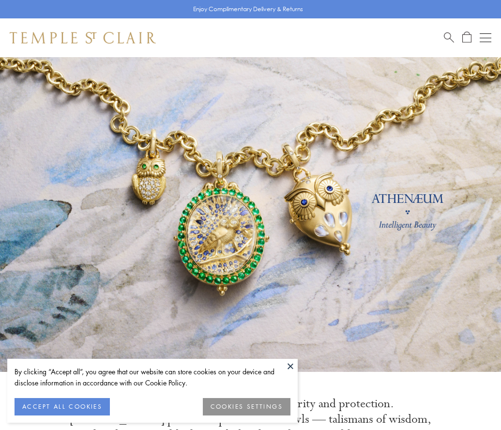 The image size is (501, 430). Describe the element at coordinates (152, 377) in the screenshot. I see `div: By clicking “Accept all”, you agree that our website can store cookies on your device and disclos...` at that location.